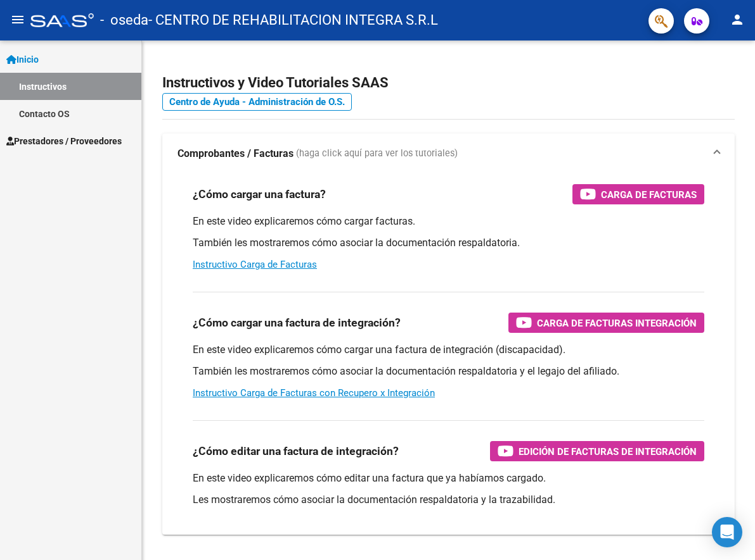 This screenshot has height=560, width=755. What do you see at coordinates (448, 243) in the screenshot?
I see `p: También les mostraremos cómo asociar la documentación respaldatoria.` at bounding box center [448, 243].